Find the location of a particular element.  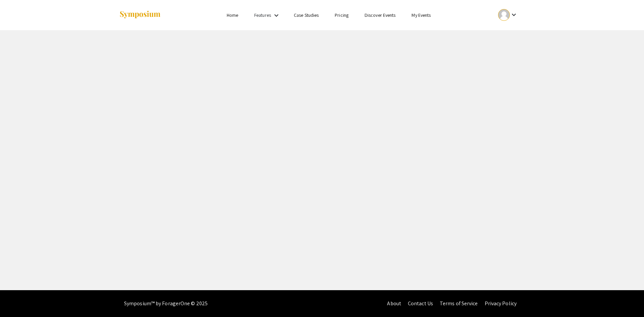

a: About is located at coordinates (394, 303).